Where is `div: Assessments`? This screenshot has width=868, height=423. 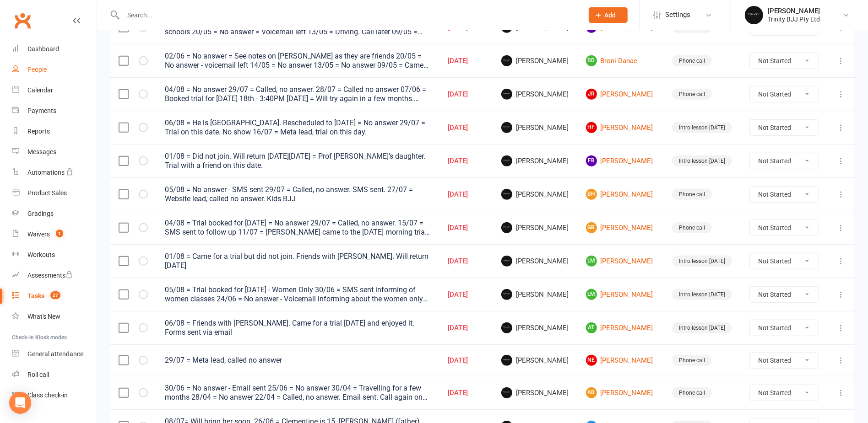
div: Assessments is located at coordinates (50, 276).